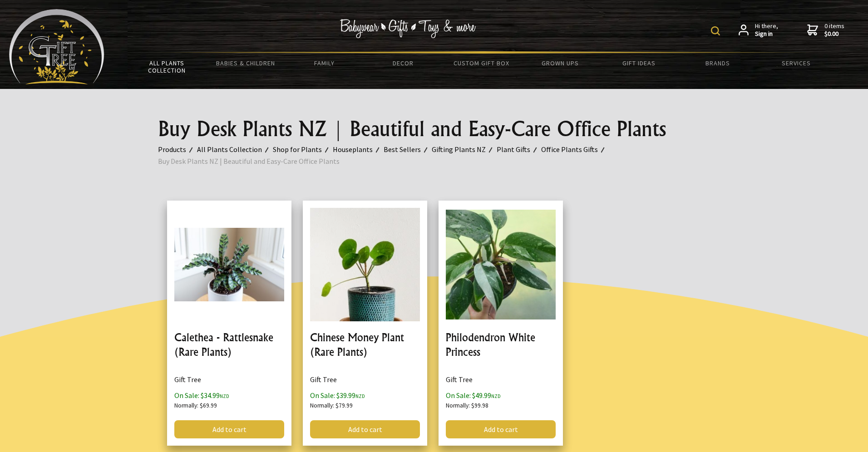 This screenshot has height=452, width=868. I want to click on img: Babywear - Gifts - Toys & more, so click(408, 29).